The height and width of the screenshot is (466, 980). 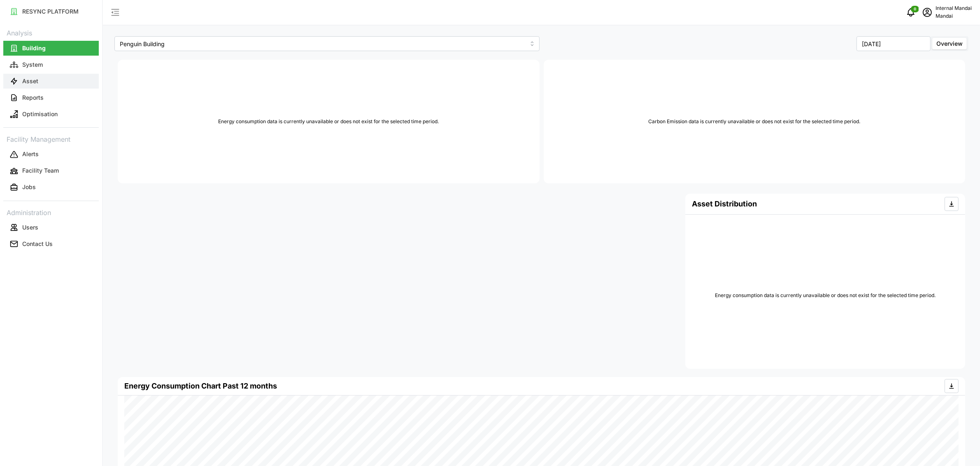 I want to click on p: Reports, so click(x=33, y=98).